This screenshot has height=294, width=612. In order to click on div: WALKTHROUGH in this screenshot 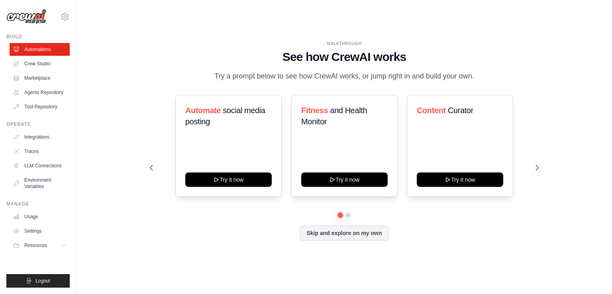, I will do `click(344, 43)`.